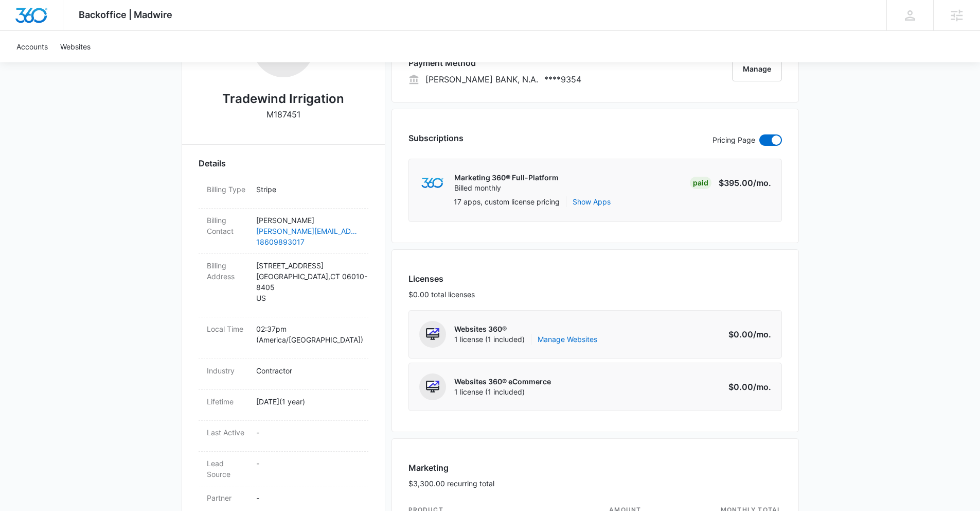  What do you see at coordinates (283, 468) in the screenshot?
I see `div: Lead Source-` at bounding box center [283, 468].